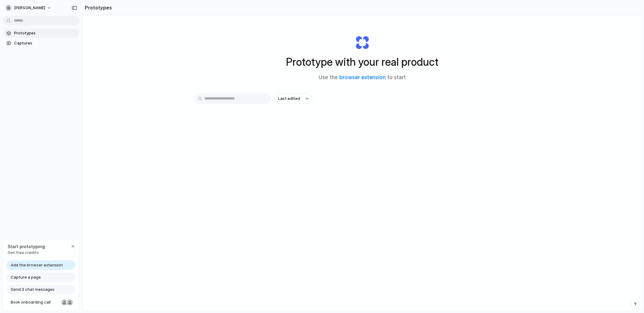  Describe the element at coordinates (37, 265) in the screenshot. I see `span: Add the browser extension` at that location.